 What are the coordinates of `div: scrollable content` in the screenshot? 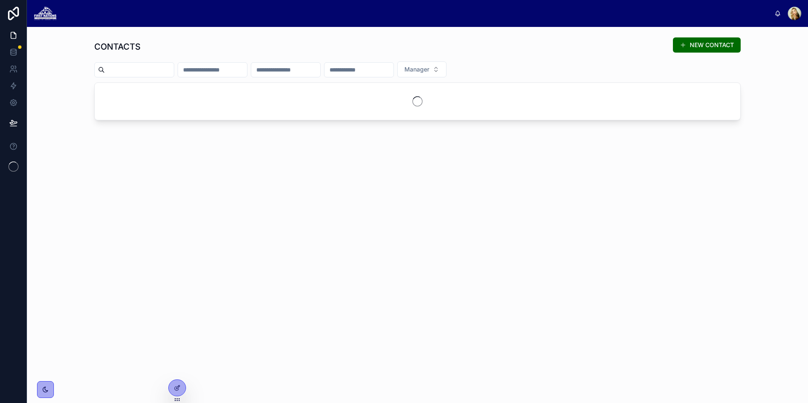 It's located at (419, 13).